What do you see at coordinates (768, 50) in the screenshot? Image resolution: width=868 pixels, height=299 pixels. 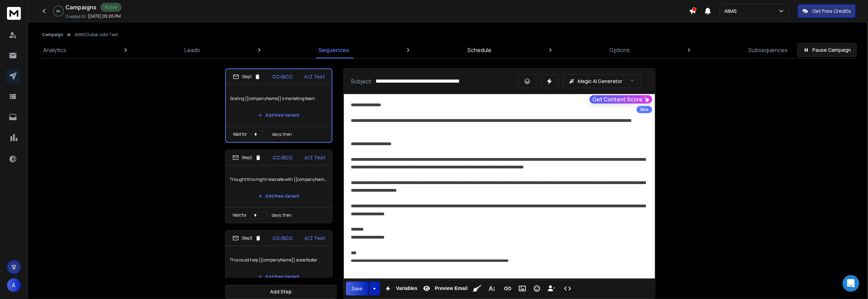 I see `a: Subsequences` at bounding box center [768, 50].